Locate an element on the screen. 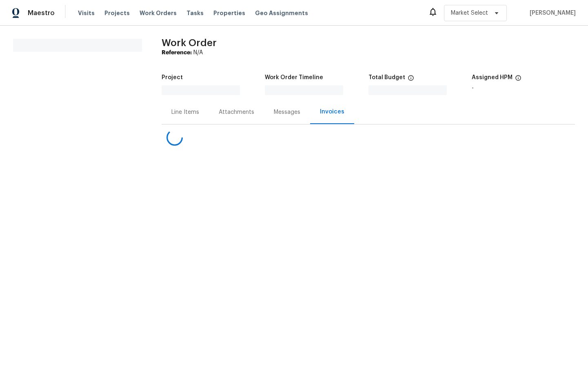  span: The hpm assigned to this work order. is located at coordinates (518, 80).